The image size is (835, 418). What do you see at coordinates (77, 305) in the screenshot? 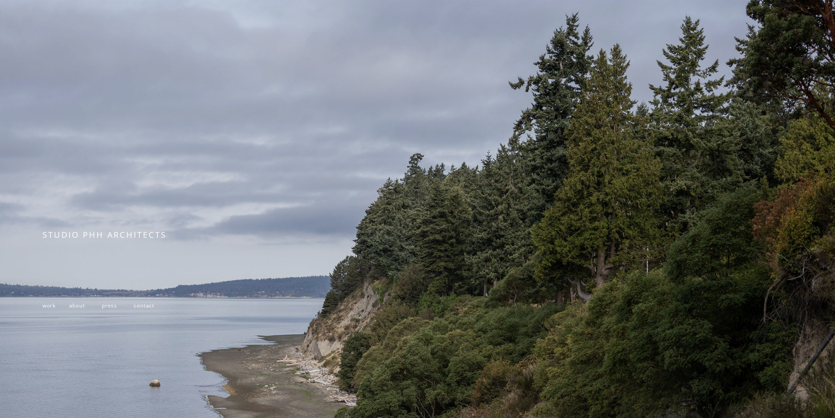
I see `span: about` at bounding box center [77, 305].